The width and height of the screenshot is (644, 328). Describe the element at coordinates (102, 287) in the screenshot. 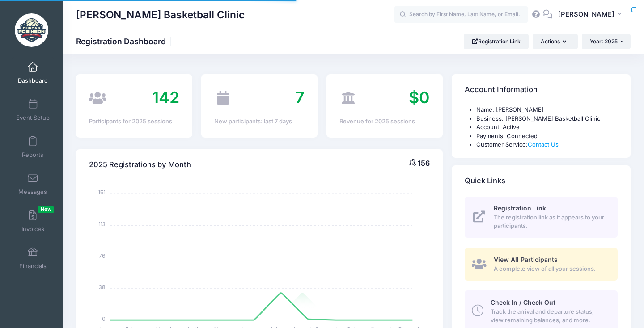

I see `tspan: 38` at that location.